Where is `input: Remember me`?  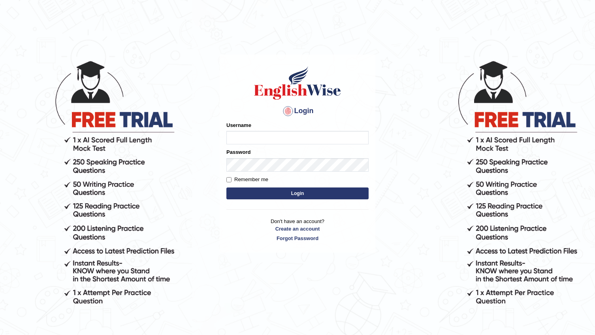 input: Remember me is located at coordinates (229, 180).